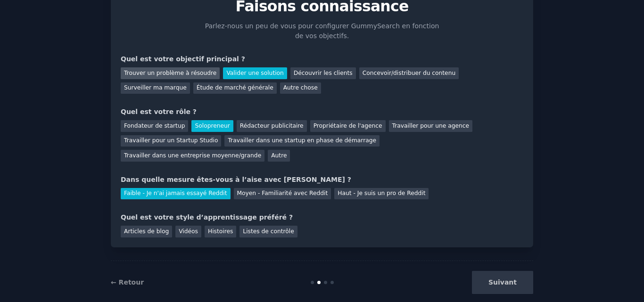  Describe the element at coordinates (155, 88) in the screenshot. I see `font: Surveiller ma marque` at that location.